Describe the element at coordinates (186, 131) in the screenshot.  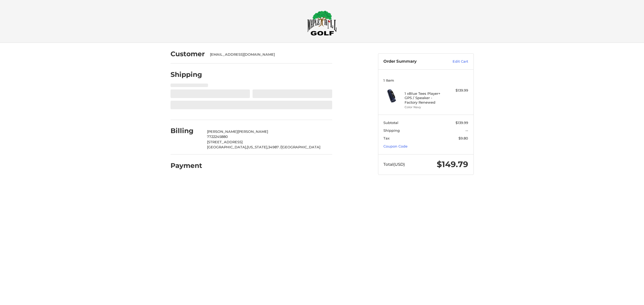
I see `h2: Billing` at that location.